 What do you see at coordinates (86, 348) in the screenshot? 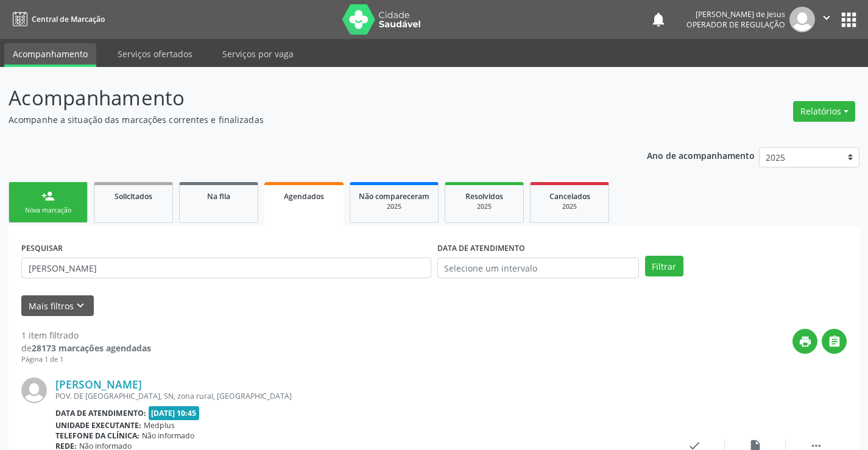
I see `div: de` at bounding box center [86, 348].